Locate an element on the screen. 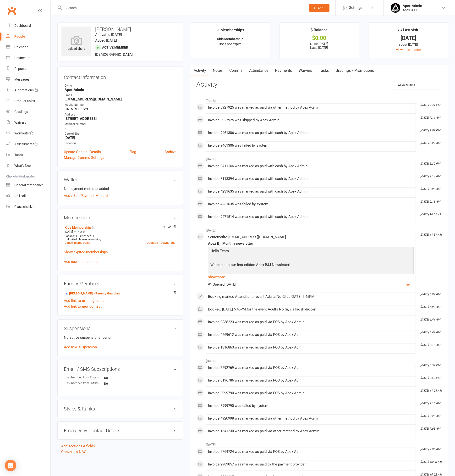 Image resolution: width=455 pixels, height=476 pixels. div: Invoice 4920998 was marked as paid via other method by Apex Admin is located at coordinates (311, 419).